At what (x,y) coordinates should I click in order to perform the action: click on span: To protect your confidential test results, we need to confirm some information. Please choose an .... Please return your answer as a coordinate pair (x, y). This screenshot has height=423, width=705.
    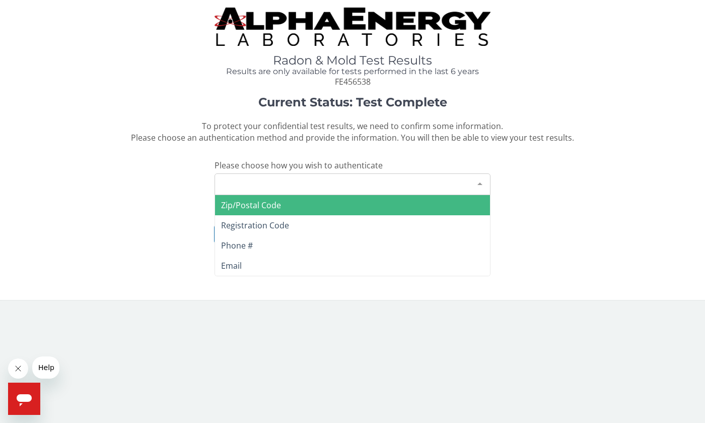
    Looking at the image, I should click on (353, 131).